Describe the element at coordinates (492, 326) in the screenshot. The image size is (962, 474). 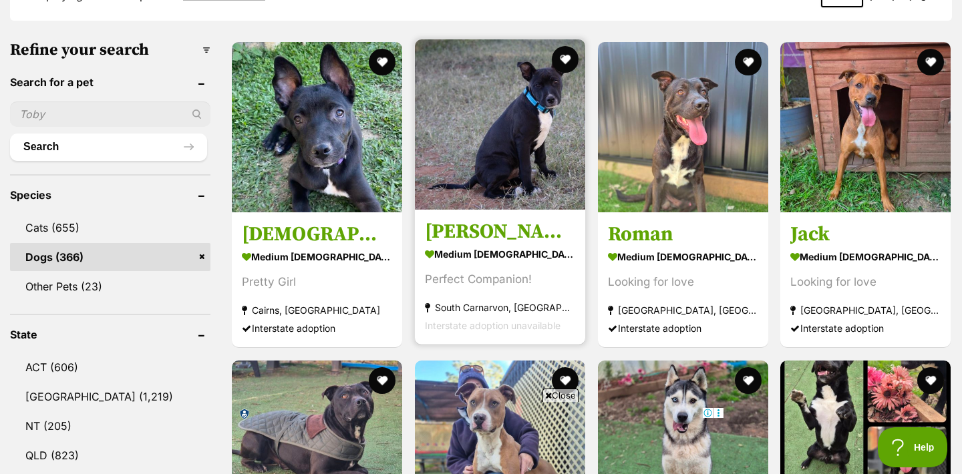
I see `span: Interstate adoption unavailable` at that location.